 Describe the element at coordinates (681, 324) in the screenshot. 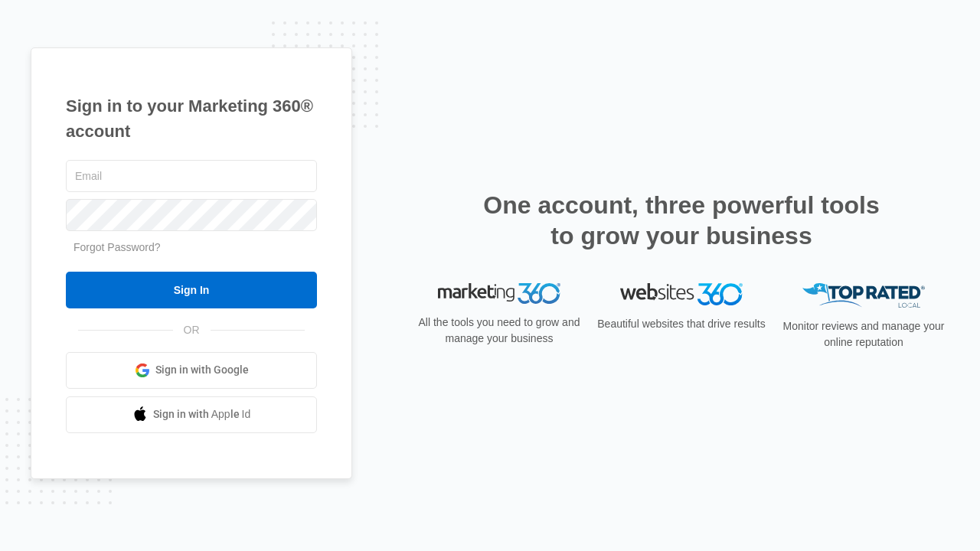

I see `p: Beautiful websites that drive results` at that location.